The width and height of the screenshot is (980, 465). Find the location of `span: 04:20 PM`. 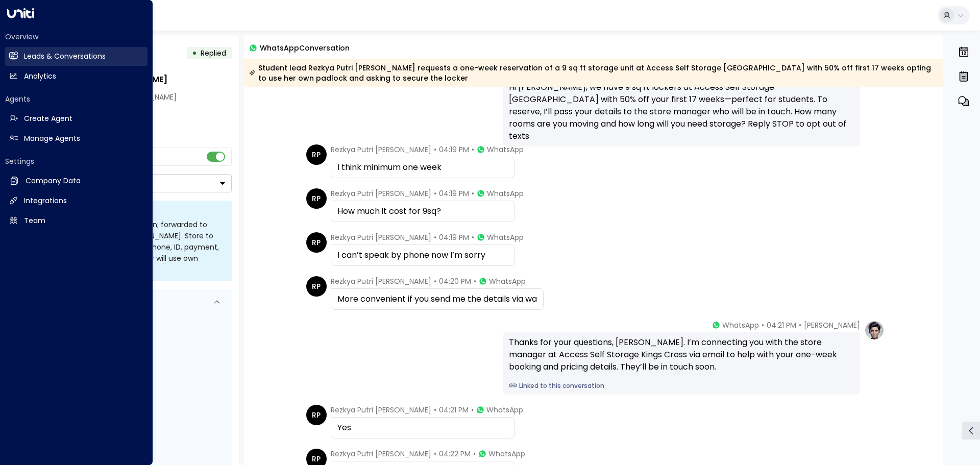

span: 04:20 PM is located at coordinates (455, 281).